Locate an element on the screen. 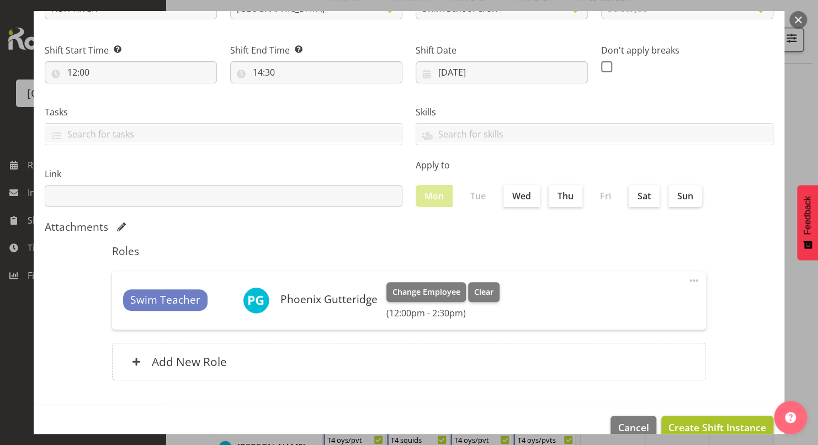  span: Create Shift Instance is located at coordinates (717, 427).